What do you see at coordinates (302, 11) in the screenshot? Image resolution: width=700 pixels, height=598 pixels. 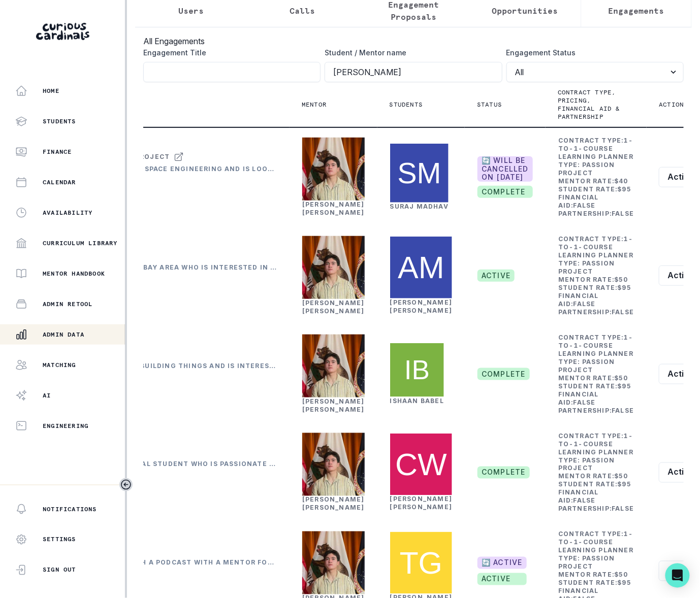 I see `p: Calls` at bounding box center [302, 11].